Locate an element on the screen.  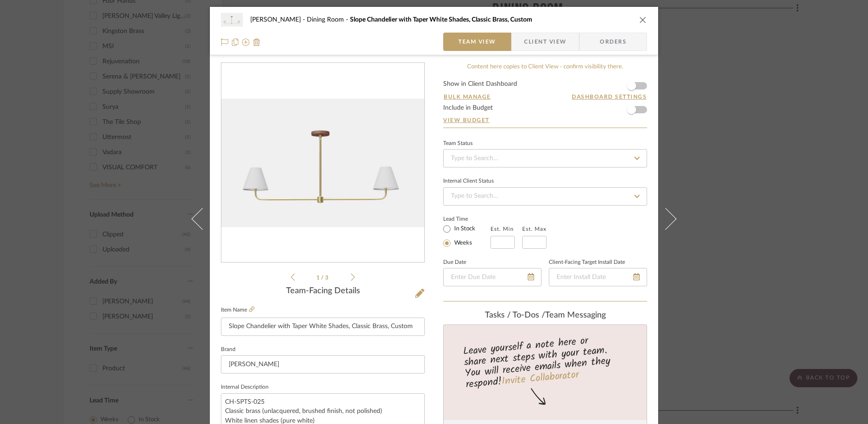
div: Internal Client Status is located at coordinates (469, 181).